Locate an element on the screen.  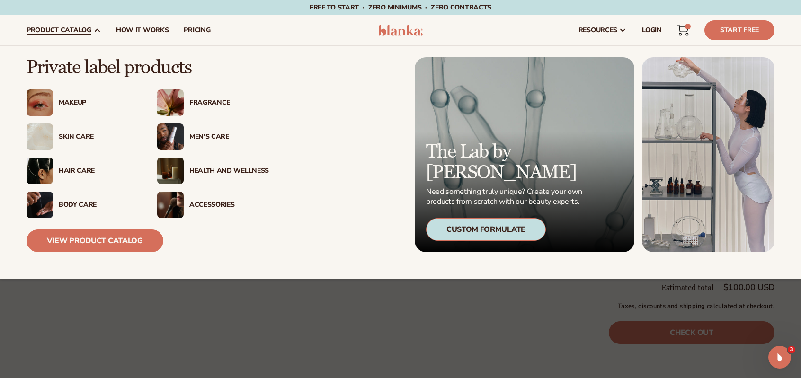
span: How It Works is located at coordinates (143, 30).